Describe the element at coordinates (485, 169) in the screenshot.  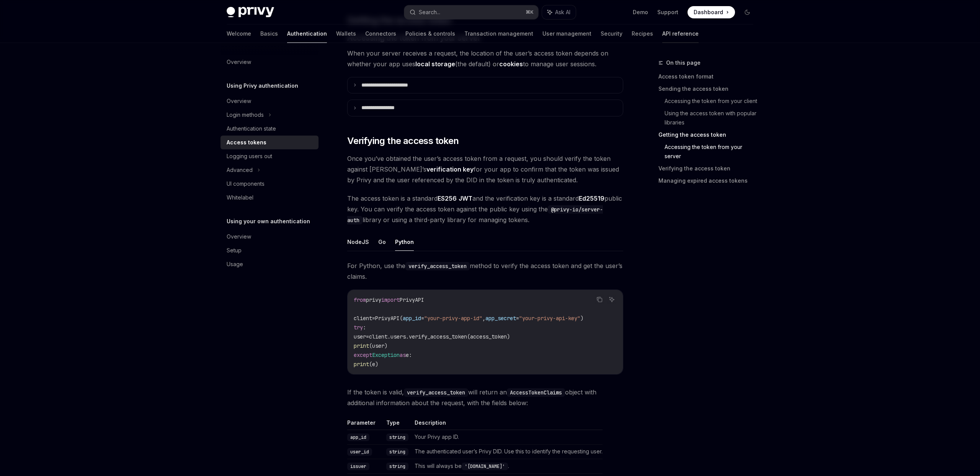
I see `span: Once you’ve obtained the user’s access token from a request, you should verify the token against ...` at that location.